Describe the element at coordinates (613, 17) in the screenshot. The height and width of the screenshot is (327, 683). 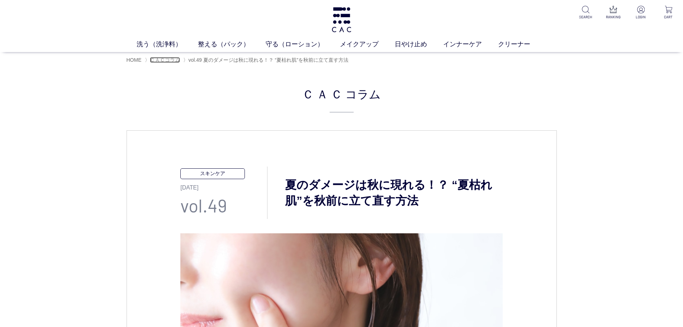
I see `p: RANKING` at that location.